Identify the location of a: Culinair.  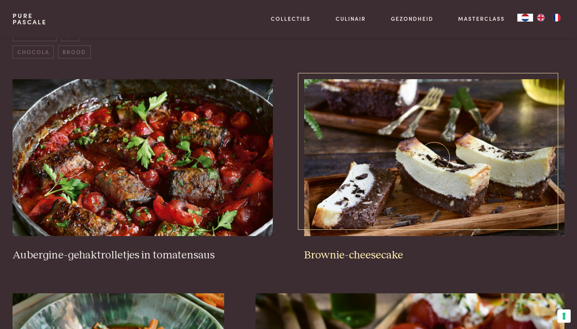
(350, 18).